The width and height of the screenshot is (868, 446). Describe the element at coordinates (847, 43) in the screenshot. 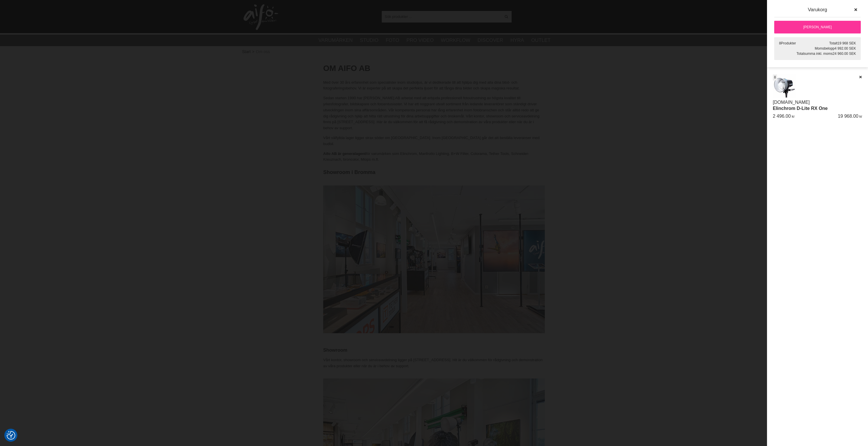

I see `span: 19 968 SEK` at that location.